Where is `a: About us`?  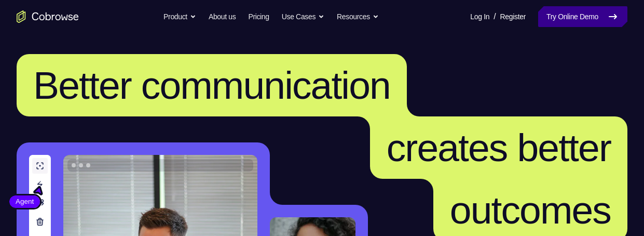 a: About us is located at coordinates (222, 17).